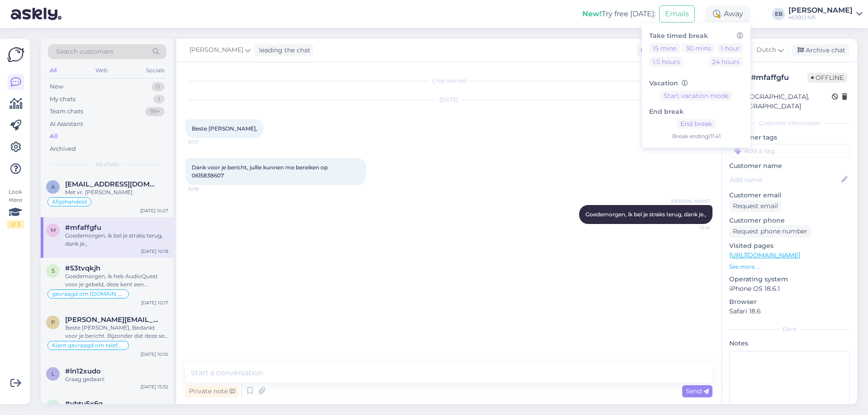 Image resolution: width=868 pixels, height=415 pixels. I want to click on div: New, so click(56, 87).